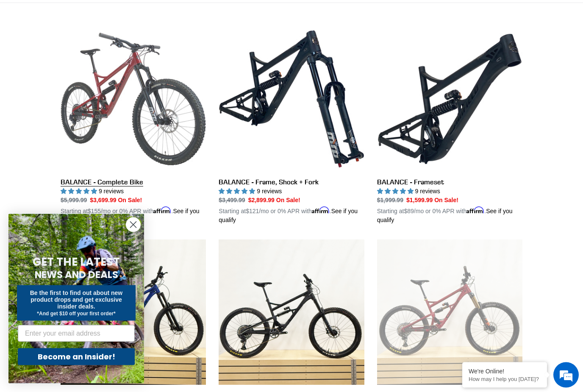  What do you see at coordinates (106, 53) in the screenshot?
I see `div: Chat with us now` at bounding box center [106, 53].